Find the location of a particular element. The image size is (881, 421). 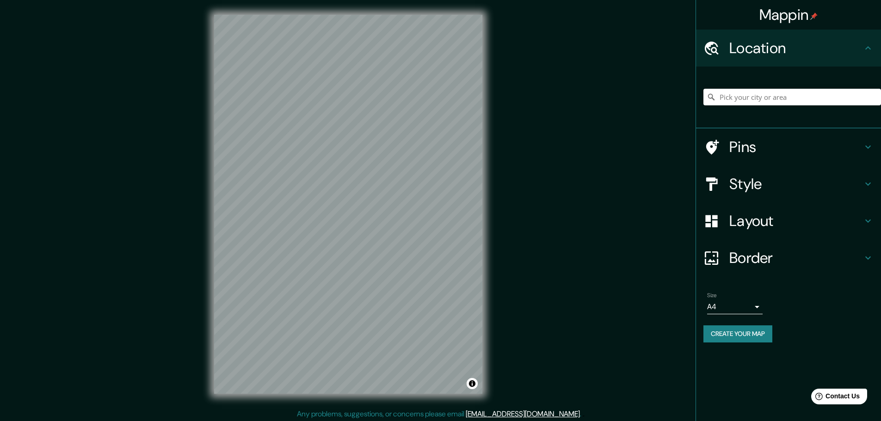

div: Layout is located at coordinates (789, 221).